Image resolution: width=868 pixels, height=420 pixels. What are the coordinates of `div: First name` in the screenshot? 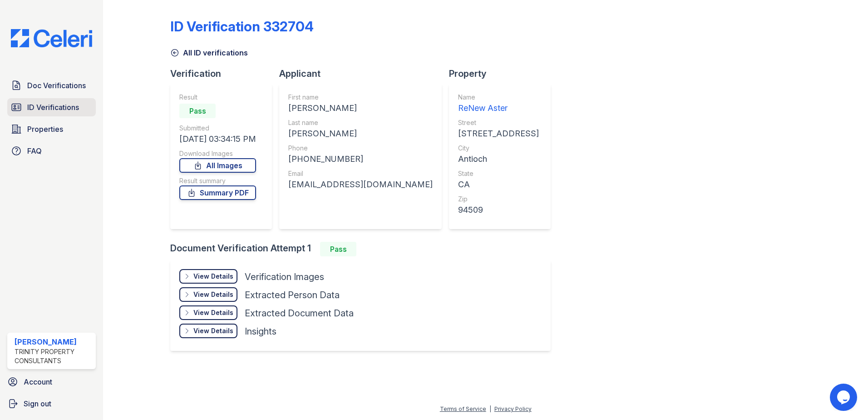 It's located at (360, 97).